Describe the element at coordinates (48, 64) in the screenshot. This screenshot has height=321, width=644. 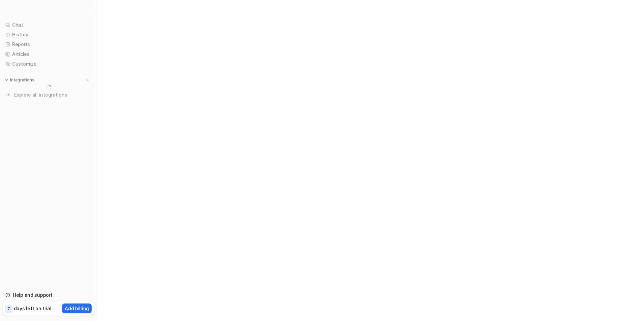
I see `a: Customize` at that location.